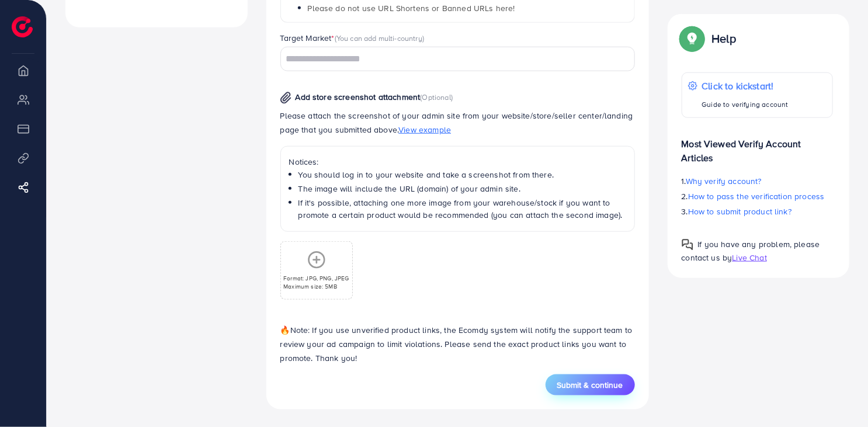  I want to click on span: (You can add multi-country), so click(380, 38).